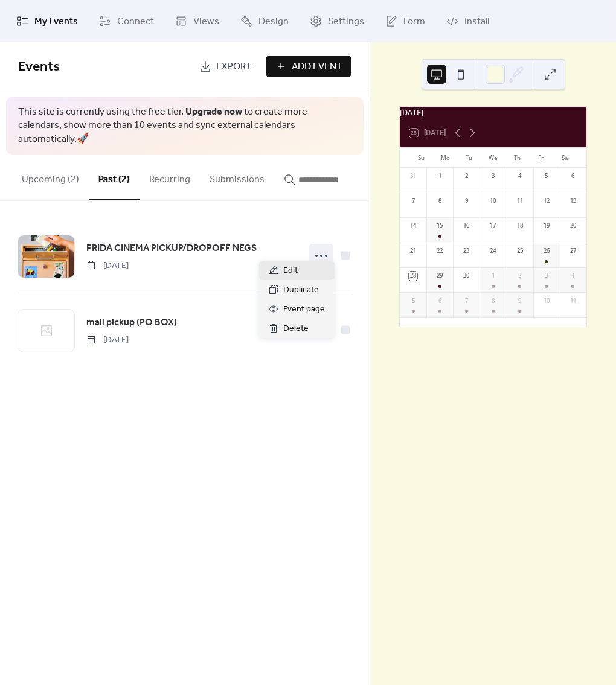 The height and width of the screenshot is (685, 616). I want to click on button: Add Event, so click(308, 67).